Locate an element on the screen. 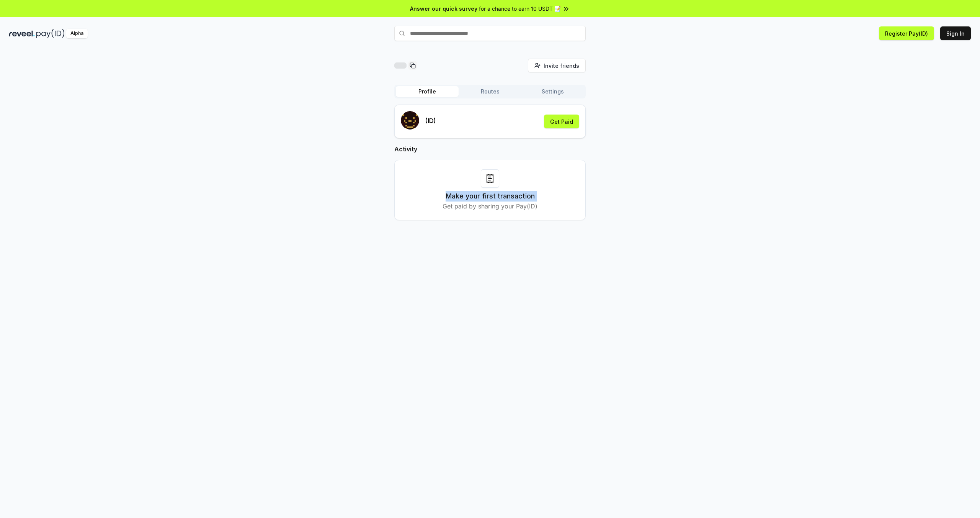 This screenshot has height=518, width=980. span: for a chance to earn 10 USDT 📝 is located at coordinates (520, 8).